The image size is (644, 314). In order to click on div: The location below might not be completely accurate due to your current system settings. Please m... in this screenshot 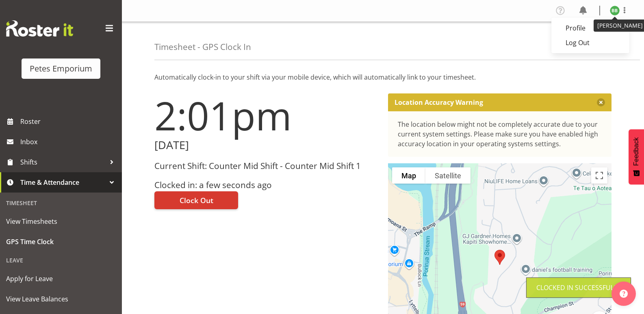, I will do `click(499, 134)`.